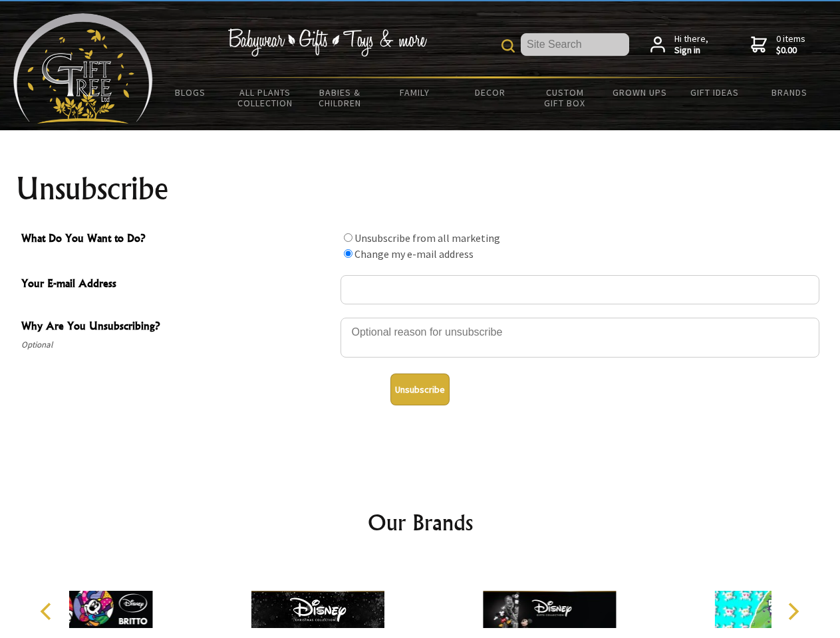 This screenshot has width=840, height=638. What do you see at coordinates (177, 327) in the screenshot?
I see `span: Why Are You Unsubscribing?` at bounding box center [177, 327].